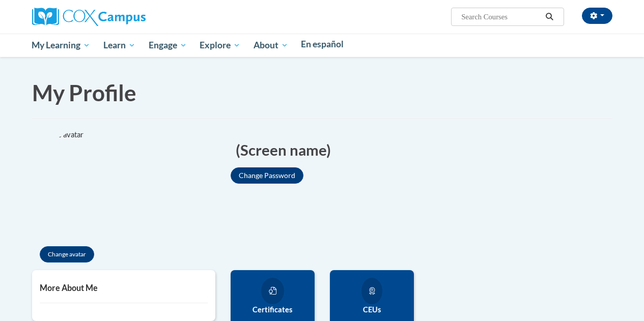  What do you see at coordinates (271, 45) in the screenshot?
I see `a: About` at bounding box center [271, 45].